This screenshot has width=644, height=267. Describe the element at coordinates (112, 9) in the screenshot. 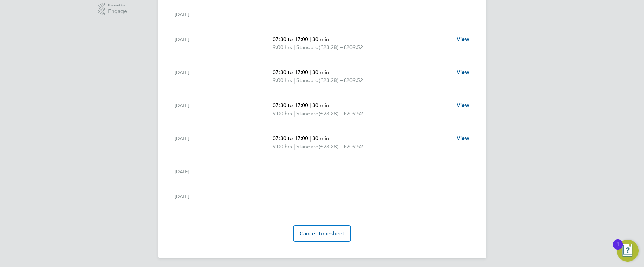

I see `a: Powered byEngage` at that location.